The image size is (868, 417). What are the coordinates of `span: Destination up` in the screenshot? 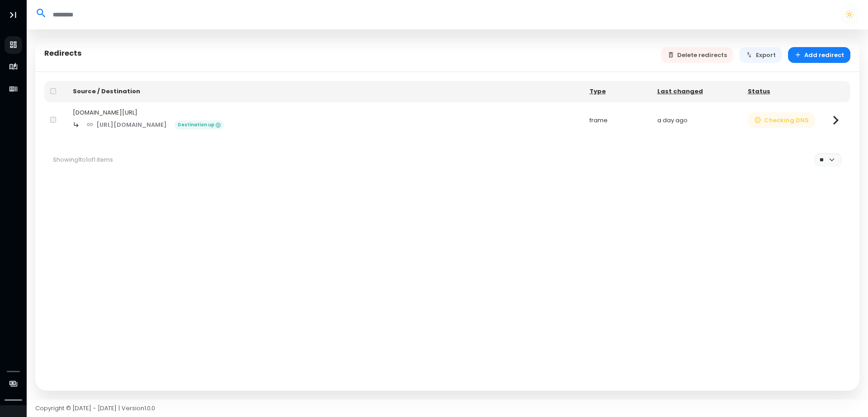 It's located at (199, 125).